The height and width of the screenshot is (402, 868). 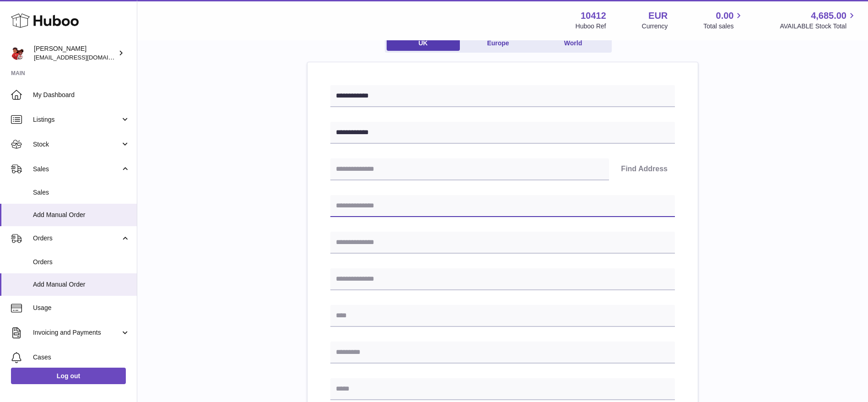 I want to click on span: Cases, so click(x=81, y=357).